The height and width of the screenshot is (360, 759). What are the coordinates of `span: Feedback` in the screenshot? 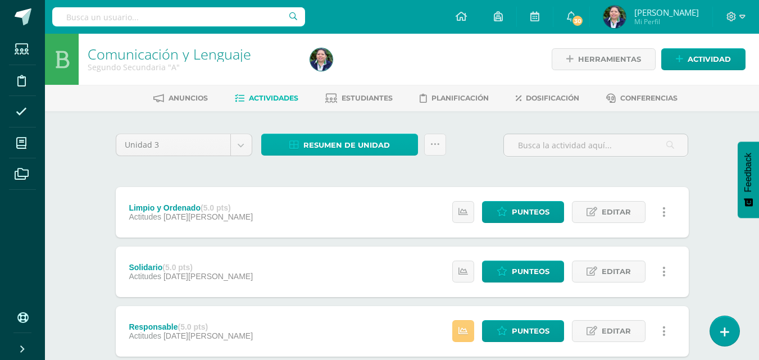 It's located at (748, 172).